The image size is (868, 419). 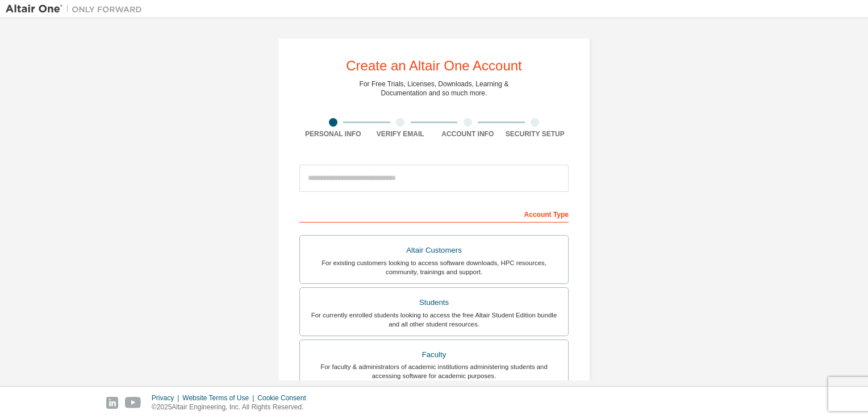 I want to click on div: Account Type, so click(x=434, y=213).